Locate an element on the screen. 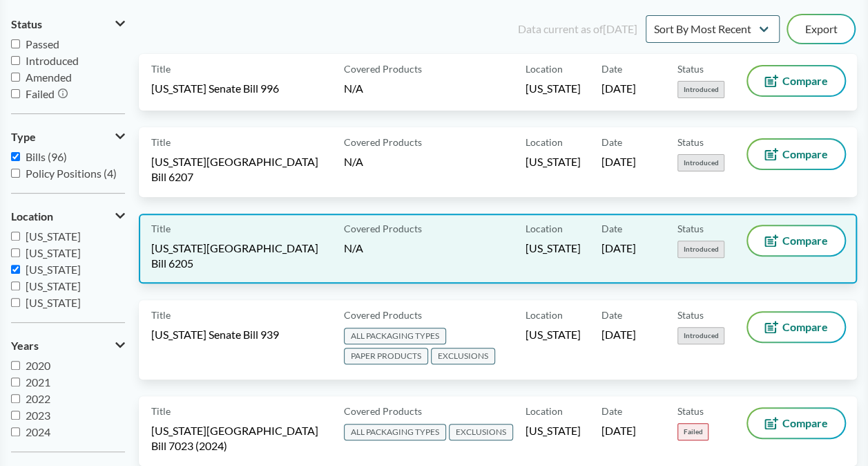 This screenshot has width=868, height=466. input: Introduced is located at coordinates (15, 60).